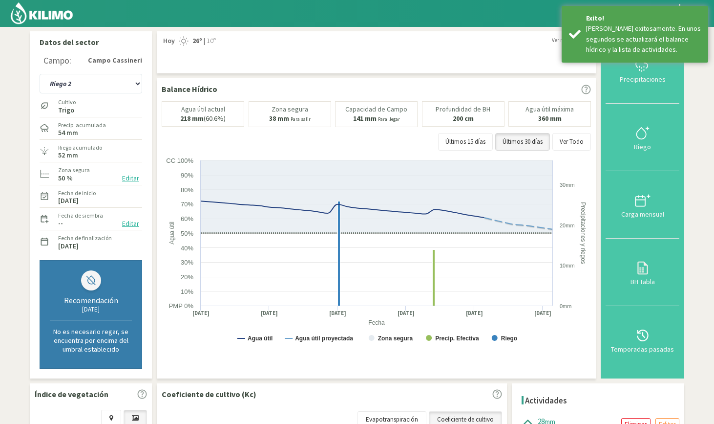  What do you see at coordinates (546, 400) in the screenshot?
I see `h4: Actividades` at bounding box center [546, 400].